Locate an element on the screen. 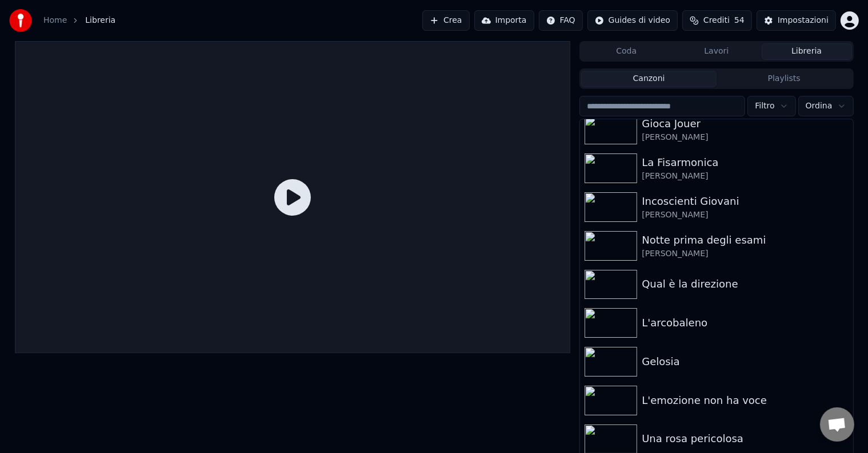 This screenshot has width=868, height=453. div: Impostazioni is located at coordinates (803, 21).